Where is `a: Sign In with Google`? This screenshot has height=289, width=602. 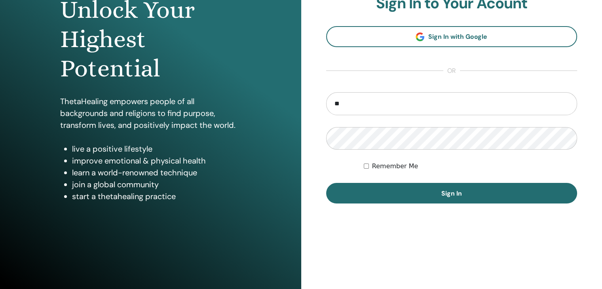 a: Sign In with Google is located at coordinates (451, 36).